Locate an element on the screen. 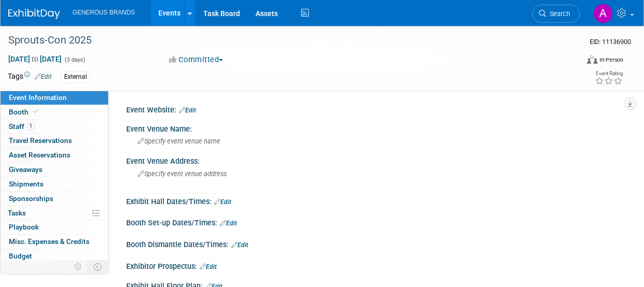  a: Search is located at coordinates (556, 14).